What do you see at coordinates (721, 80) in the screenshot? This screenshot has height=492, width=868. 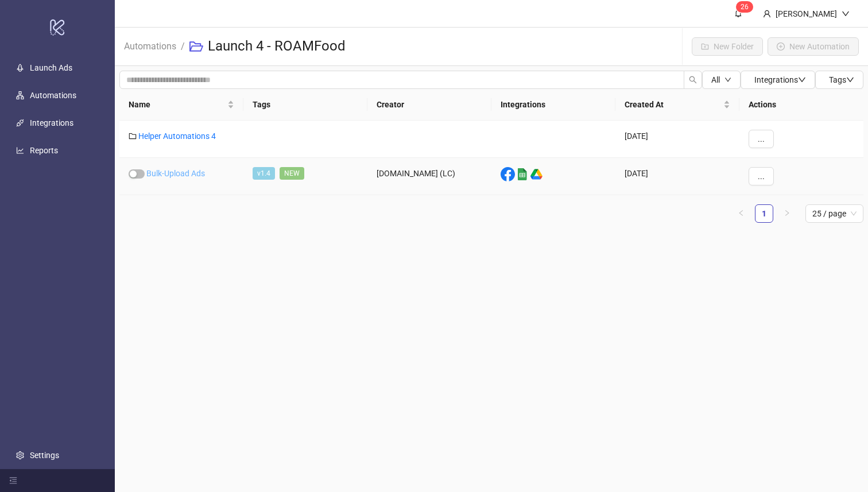 I see `button: Alldown` at bounding box center [721, 80].